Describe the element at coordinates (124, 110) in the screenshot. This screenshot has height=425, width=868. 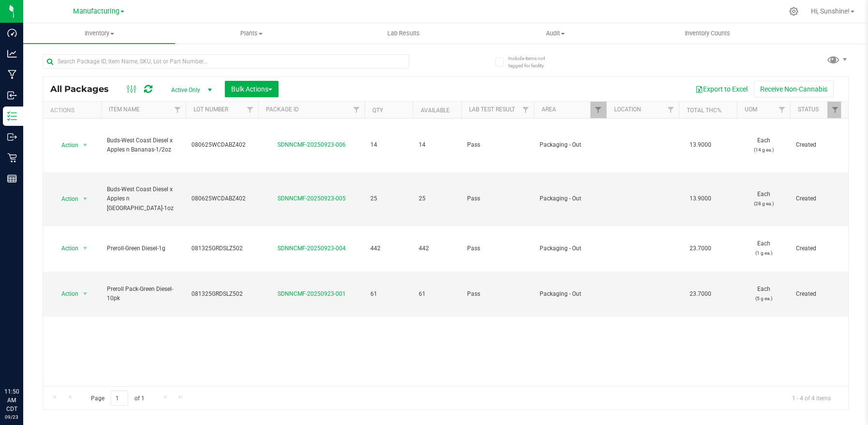
I see `a: Item Name` at that location.